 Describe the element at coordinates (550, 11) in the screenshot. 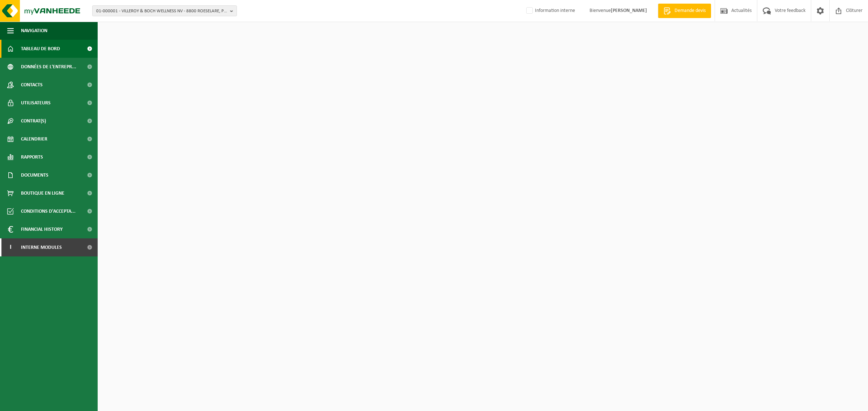

I see `label: Information interne` at that location.